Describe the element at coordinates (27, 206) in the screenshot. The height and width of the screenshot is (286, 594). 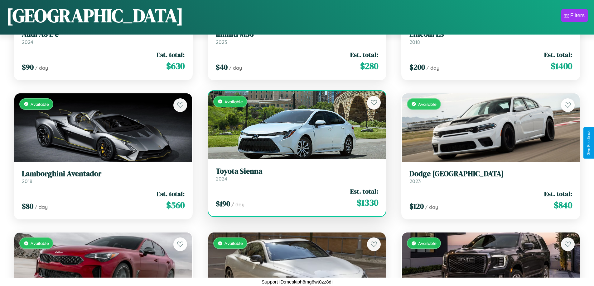
I see `span: $ 80` at that location.